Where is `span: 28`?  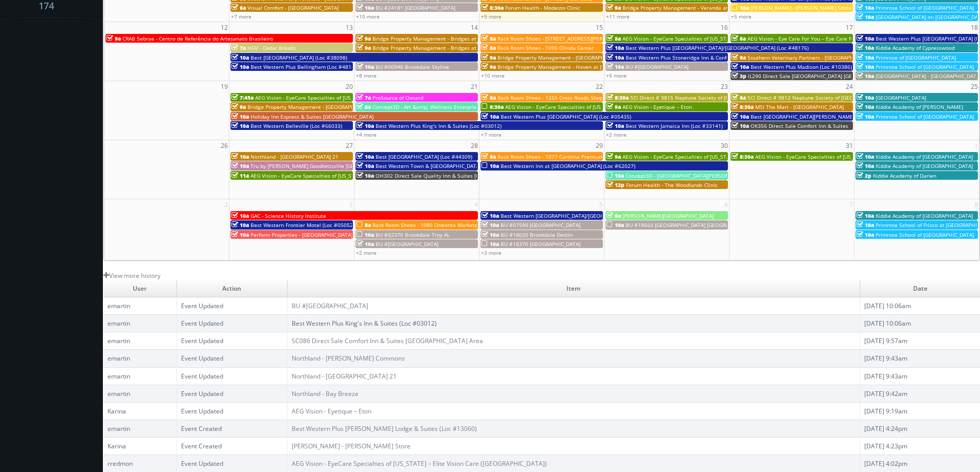
span: 28 is located at coordinates (474, 145).